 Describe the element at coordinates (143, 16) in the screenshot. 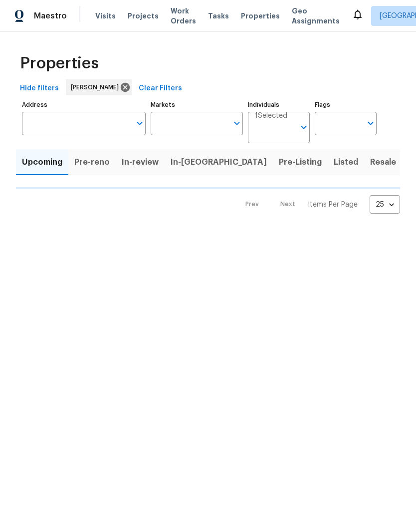

I see `span: Projects` at that location.